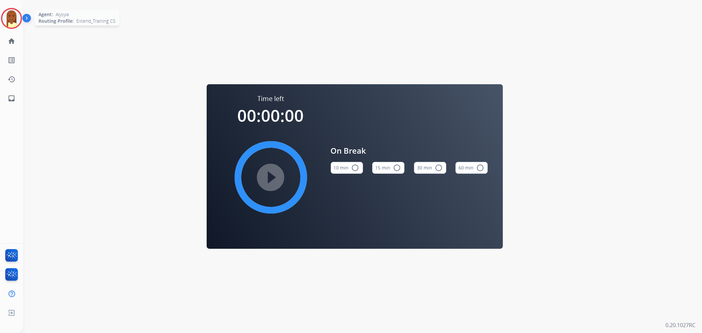  Describe the element at coordinates (56, 21) in the screenshot. I see `span: Routing Profile:` at that location.